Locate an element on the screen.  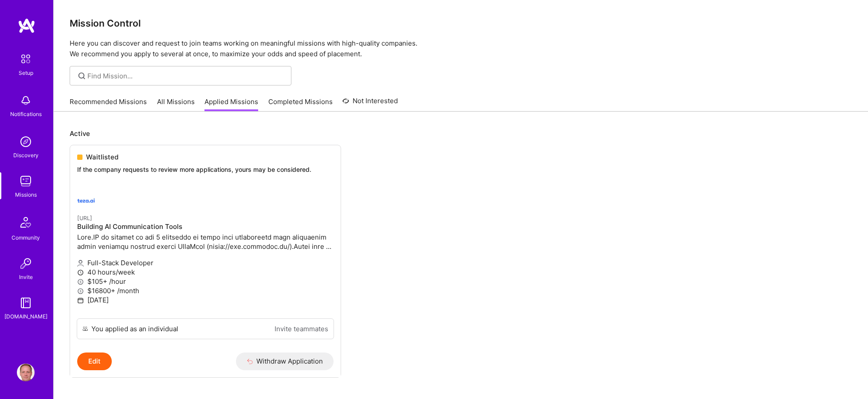
input: Find Mission... is located at coordinates (186, 76).